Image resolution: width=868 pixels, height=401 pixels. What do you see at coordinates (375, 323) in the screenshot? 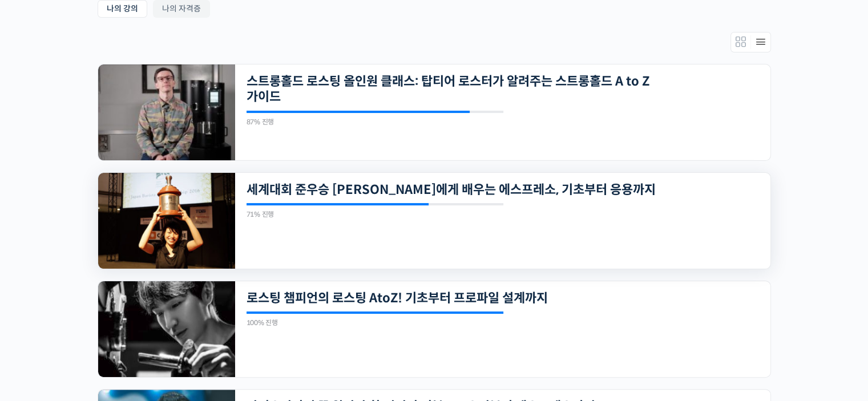
I see `div: 100% 진행` at bounding box center [375, 323].